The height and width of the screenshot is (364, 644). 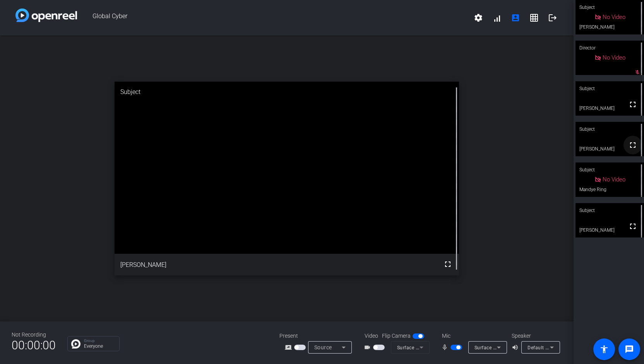 I want to click on span: Flip Camera, so click(x=397, y=336).